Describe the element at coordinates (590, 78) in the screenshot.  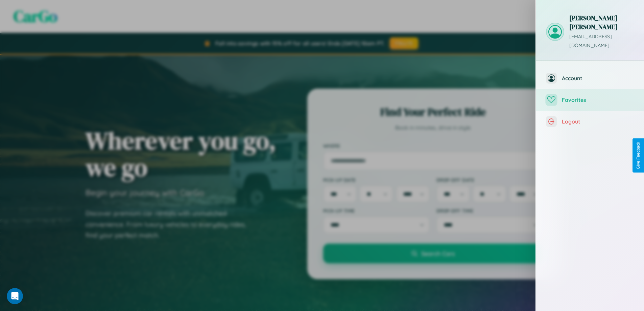
I see `button: Account` at that location.